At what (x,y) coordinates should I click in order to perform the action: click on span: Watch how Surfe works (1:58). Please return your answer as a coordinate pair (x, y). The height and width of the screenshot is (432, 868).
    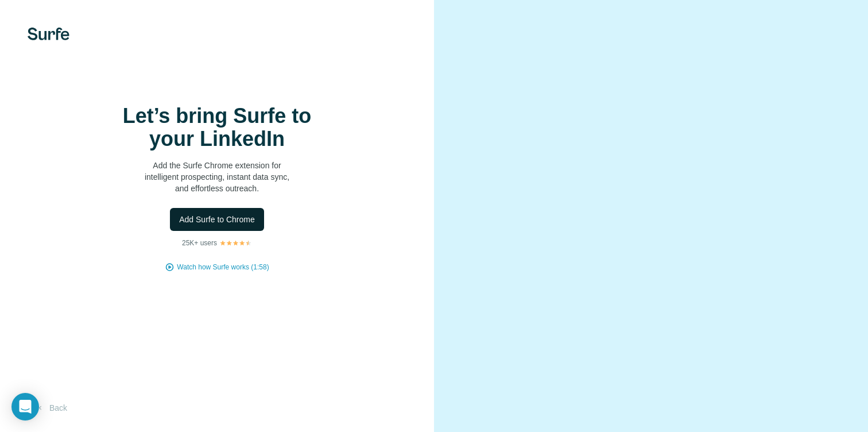
    Looking at the image, I should click on (223, 267).